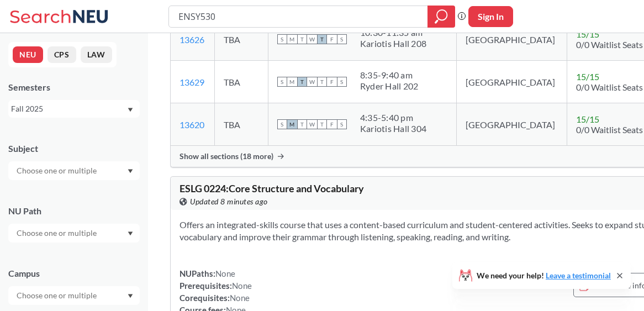 The height and width of the screenshot is (311, 644). What do you see at coordinates (298, 17) in the screenshot?
I see `input: Class, professor, course number, "phrase"` at bounding box center [298, 17].